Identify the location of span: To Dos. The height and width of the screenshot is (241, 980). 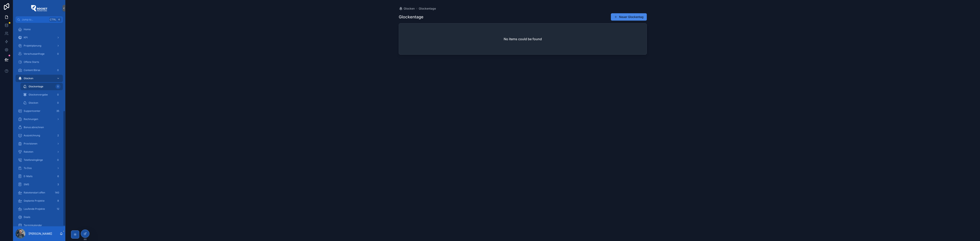
(28, 168).